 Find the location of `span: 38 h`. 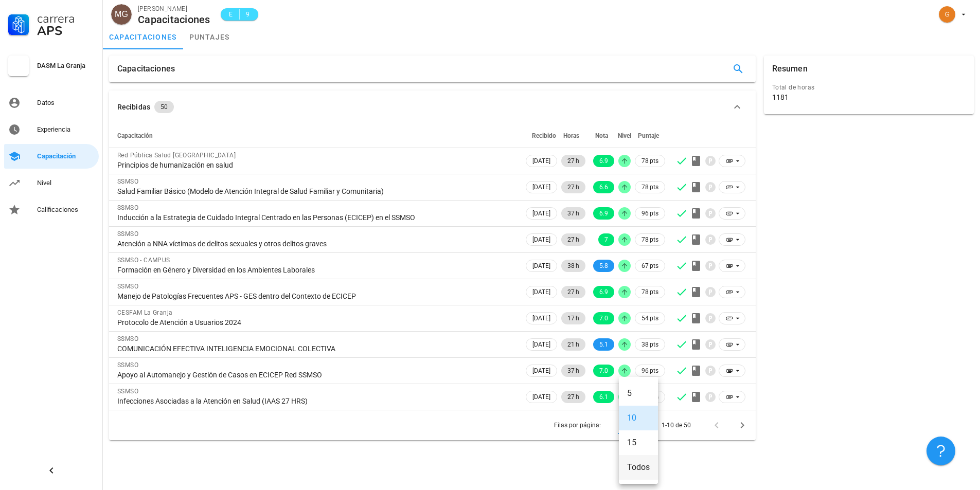

span: 38 h is located at coordinates (573, 266).